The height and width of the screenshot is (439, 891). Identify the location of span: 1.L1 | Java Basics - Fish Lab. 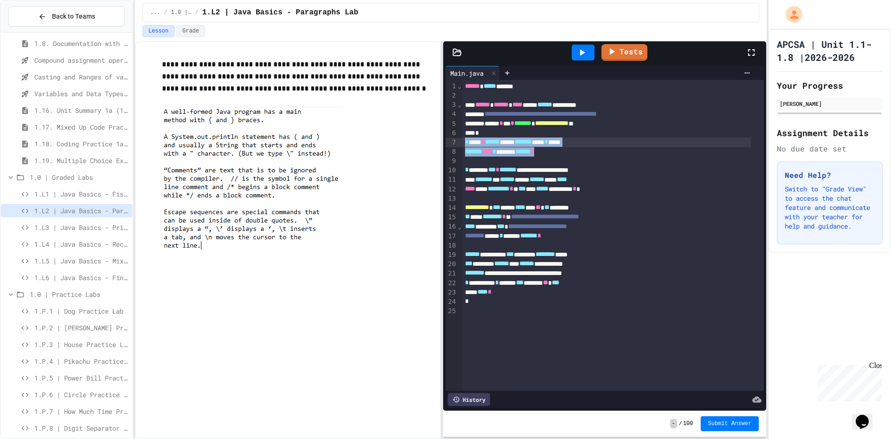
(81, 194).